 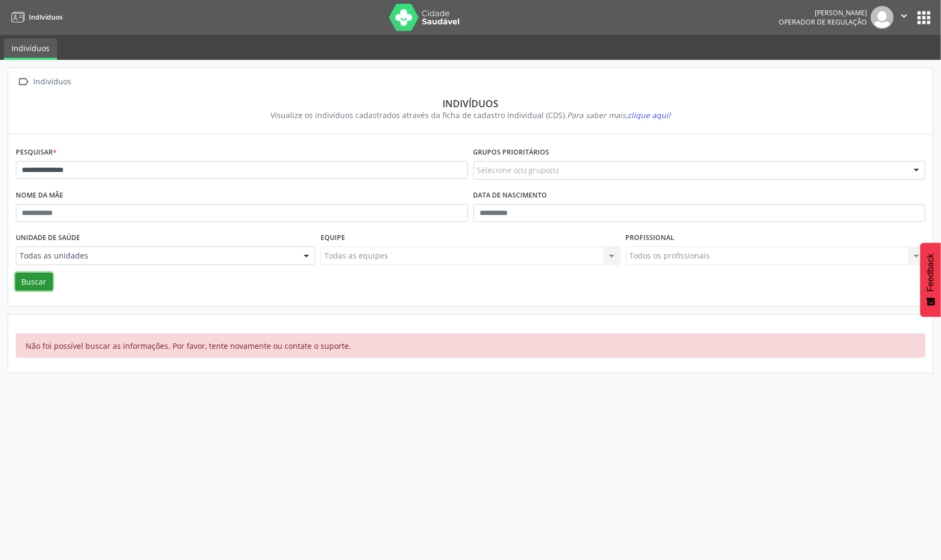 What do you see at coordinates (470, 346) in the screenshot?
I see `div: Não foi possível buscar as informações. Por favor, tente novamente ou contate o suporte.` at bounding box center [470, 346].